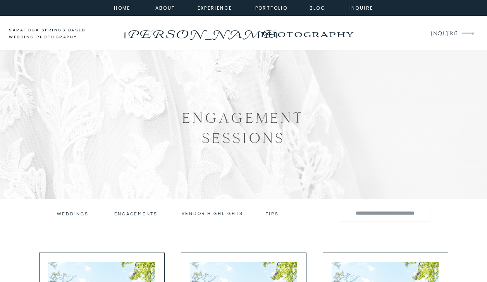  What do you see at coordinates (272, 7) in the screenshot?
I see `a: portfolio` at bounding box center [272, 7].